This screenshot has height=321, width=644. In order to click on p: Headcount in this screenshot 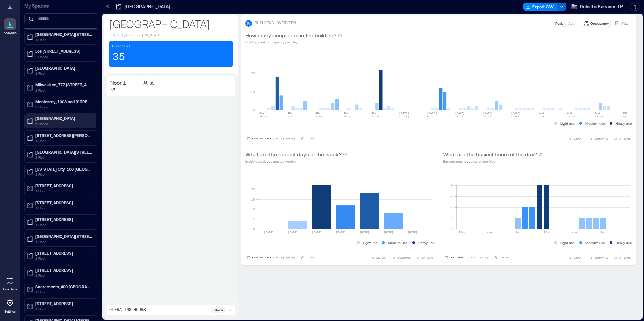, I will do `click(121, 46)`.